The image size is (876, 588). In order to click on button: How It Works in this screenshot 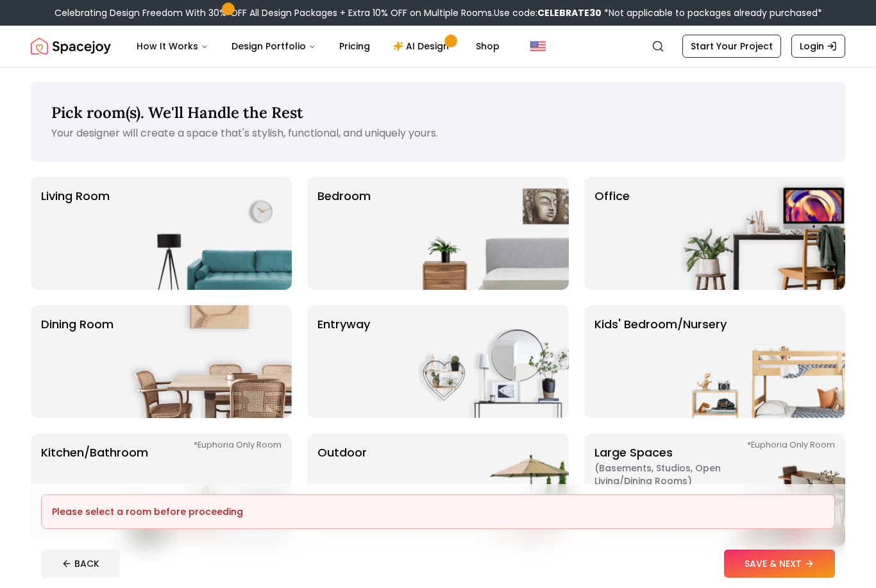, I will do `click(172, 46)`.